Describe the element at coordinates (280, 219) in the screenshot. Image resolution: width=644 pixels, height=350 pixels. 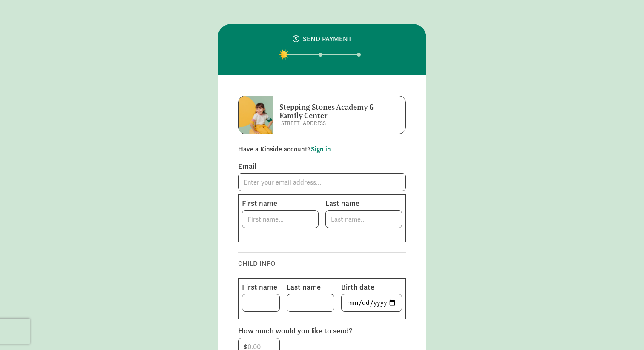
I see `input: First name...` at that location.